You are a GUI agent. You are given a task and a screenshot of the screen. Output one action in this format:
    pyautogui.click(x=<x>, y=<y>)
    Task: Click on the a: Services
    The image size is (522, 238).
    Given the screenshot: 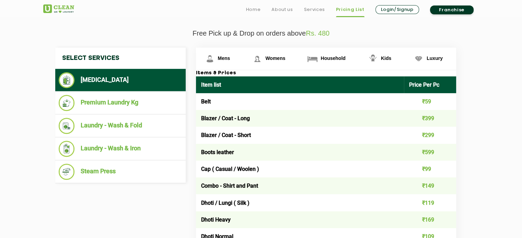 What is the action you would take?
    pyautogui.click(x=314, y=10)
    